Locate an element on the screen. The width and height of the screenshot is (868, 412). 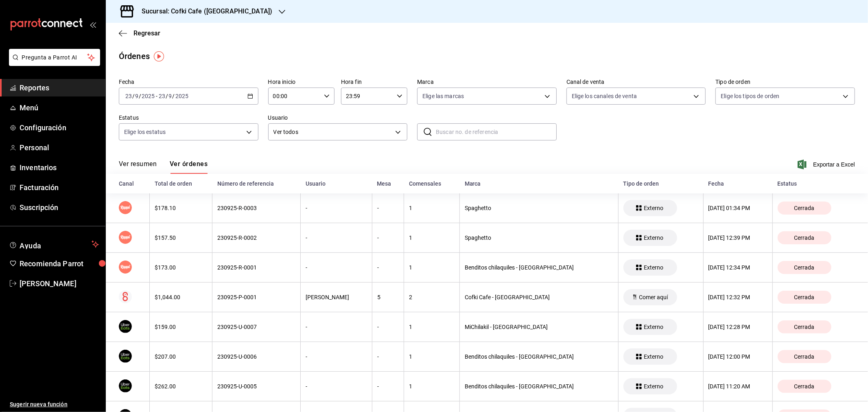
div: 230925-R-0002 is located at coordinates (256, 238).